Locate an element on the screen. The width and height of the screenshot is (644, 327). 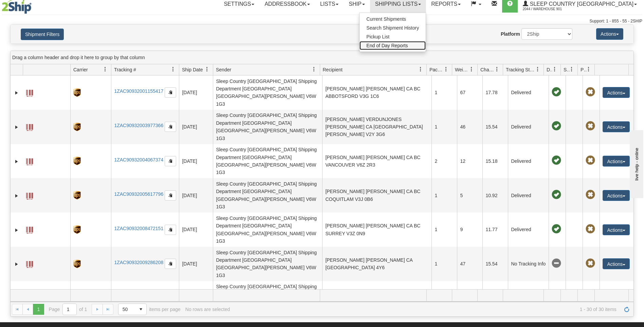
td: 47 is located at coordinates (470, 264).